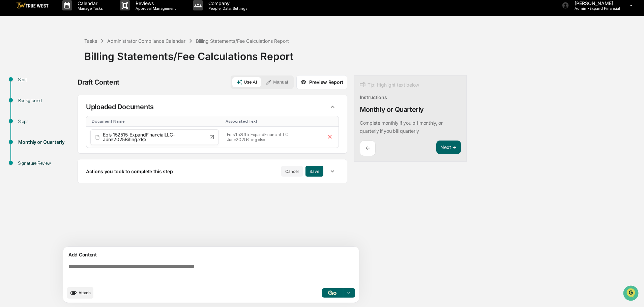 The height and width of the screenshot is (307, 644). Describe the element at coordinates (13, 58) in the screenshot. I see `img: 1746055101610-c473b297-6a78-478c-a979-82029cc54cd1` at that location.